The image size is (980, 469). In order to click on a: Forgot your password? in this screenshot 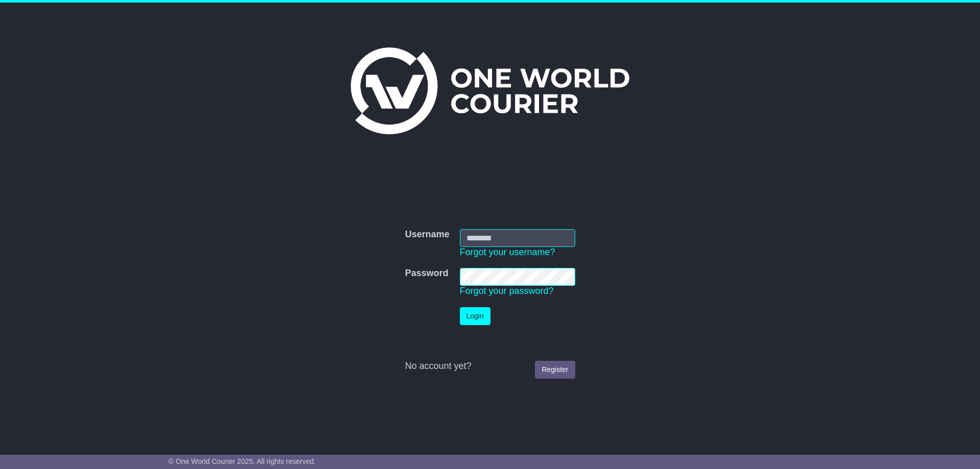, I will do `click(507, 291)`.